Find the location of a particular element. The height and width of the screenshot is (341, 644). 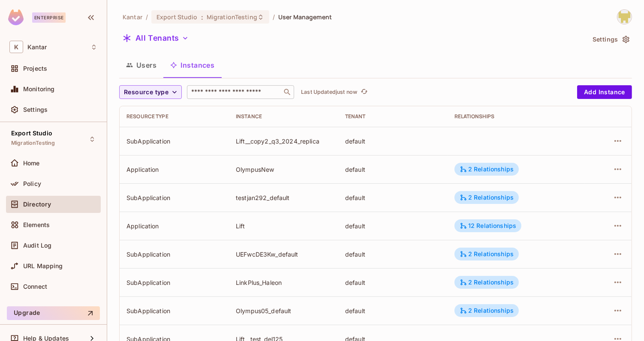

div: Resource type is located at coordinates (174, 116).